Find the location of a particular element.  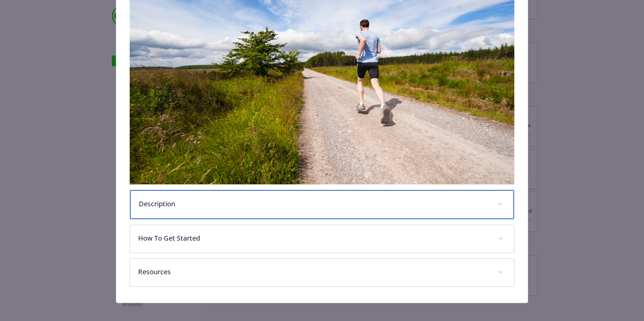

div: Description is located at coordinates (322, 205).